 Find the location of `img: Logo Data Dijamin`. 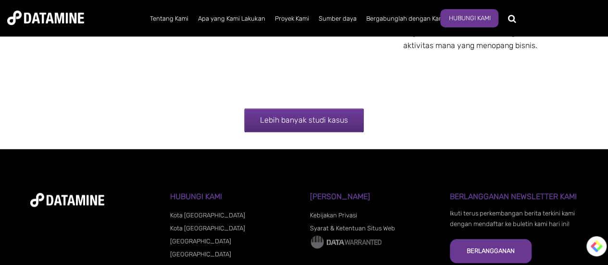

img: Logo Data Dijamin is located at coordinates (346, 242).